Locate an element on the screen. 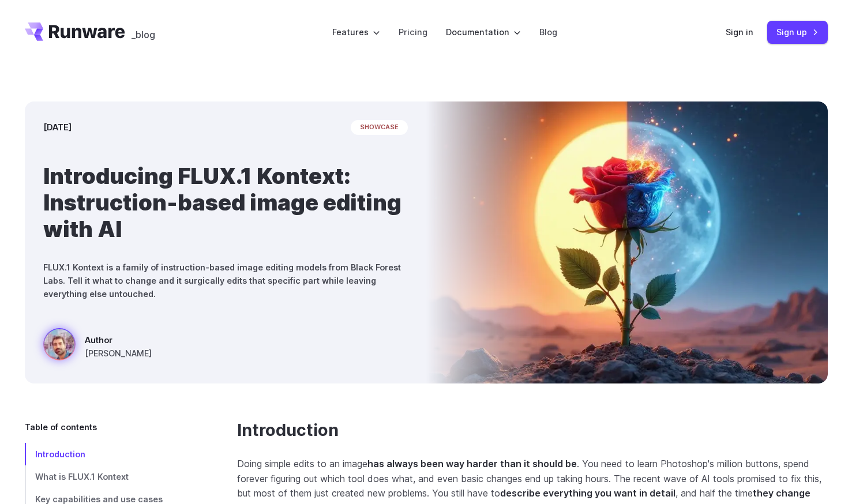 This screenshot has width=852, height=504. span: Key capabilities and use cases is located at coordinates (99, 499).